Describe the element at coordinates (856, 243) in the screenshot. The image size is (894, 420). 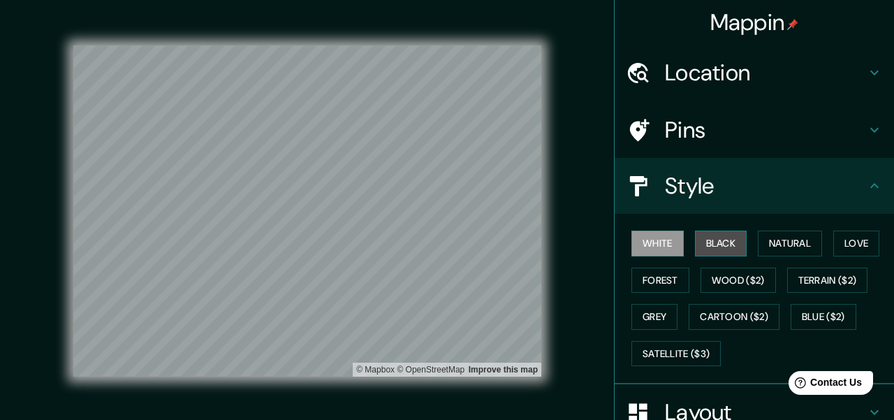
I see `button: Love` at that location.